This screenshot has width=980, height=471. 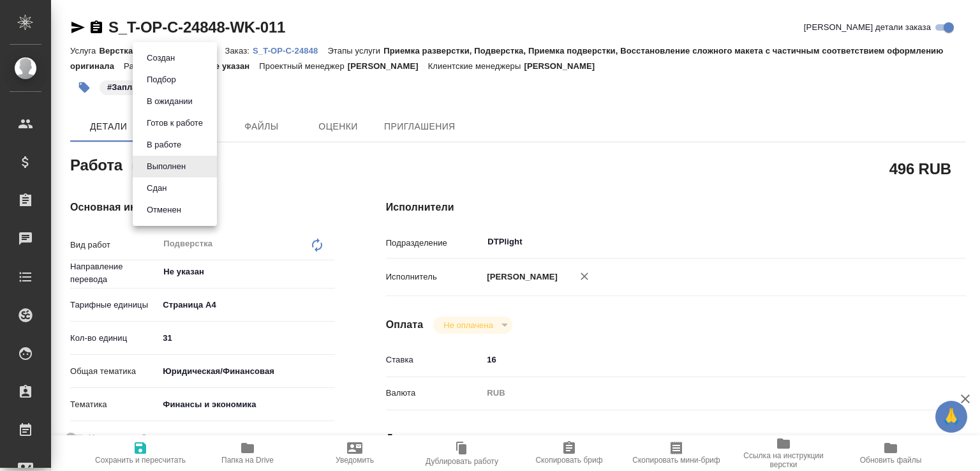 What do you see at coordinates (169, 102) in the screenshot?
I see `button: В ожидании` at bounding box center [169, 102].